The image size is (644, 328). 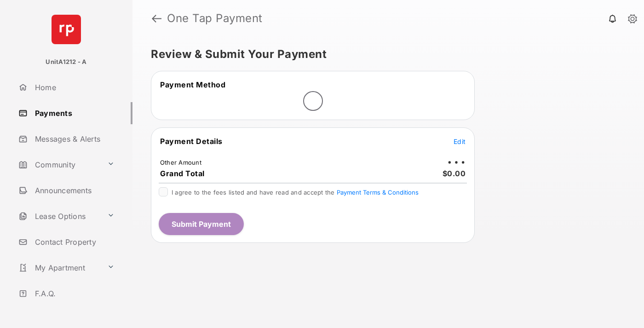 I want to click on a: Lease Options, so click(x=59, y=216).